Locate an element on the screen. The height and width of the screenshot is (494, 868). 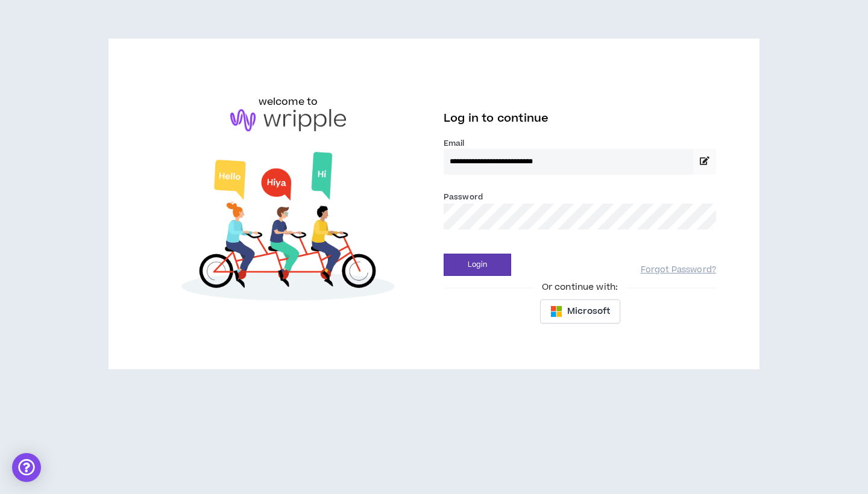
label: Email is located at coordinates (580, 143).